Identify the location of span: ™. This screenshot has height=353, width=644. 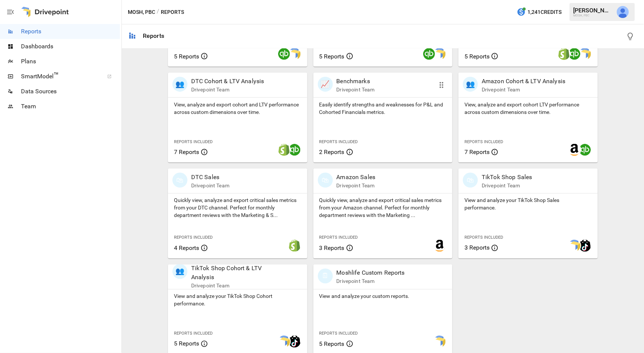
(56, 75).